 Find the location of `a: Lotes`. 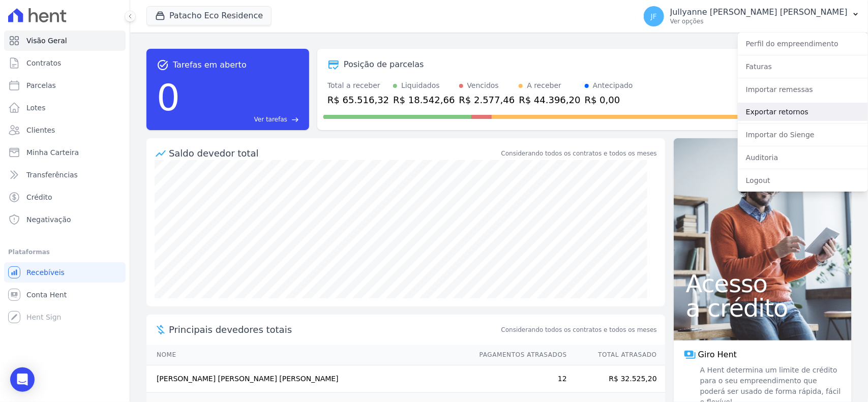

a: Lotes is located at coordinates (65, 108).